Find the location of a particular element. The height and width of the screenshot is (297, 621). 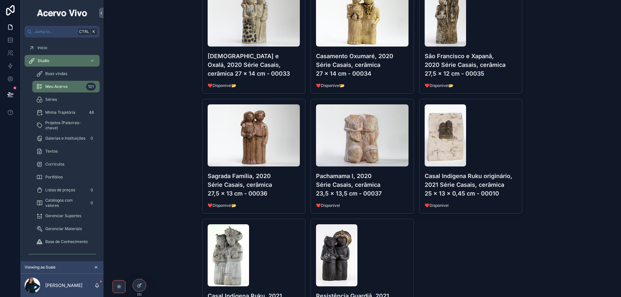

a: Pachamama-I,-2020-Série-Casais,-cerâmica-23,5-x-13,5-cm---00037-web.jpgPachamama I, 2020 Série Ca... is located at coordinates (362, 156).